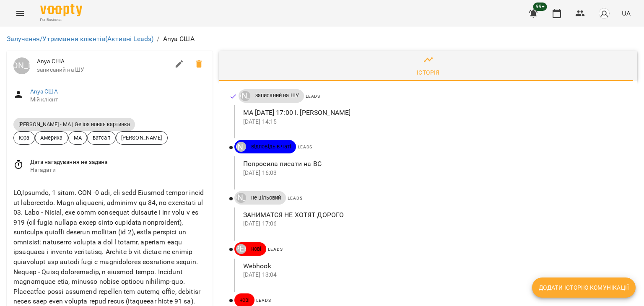  What do you see at coordinates (118, 100) in the screenshot?
I see `span: Мій клієнт` at bounding box center [118, 100].